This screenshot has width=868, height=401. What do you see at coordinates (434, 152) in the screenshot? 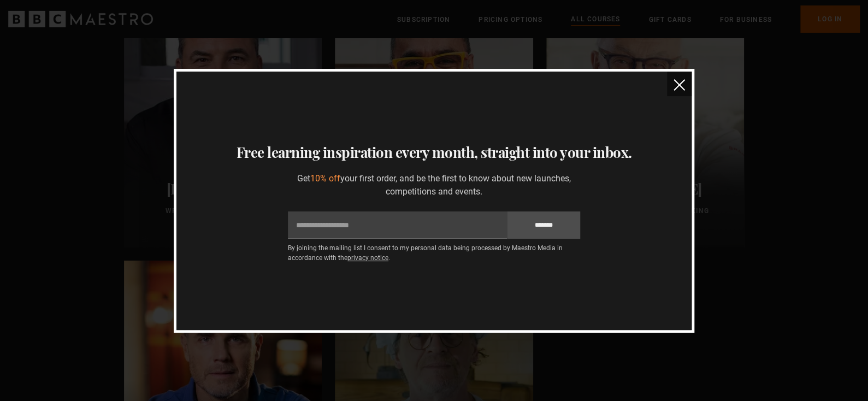
I see `h3: Free learning inspiration every month, straight into your inbox.` at bounding box center [434, 152].